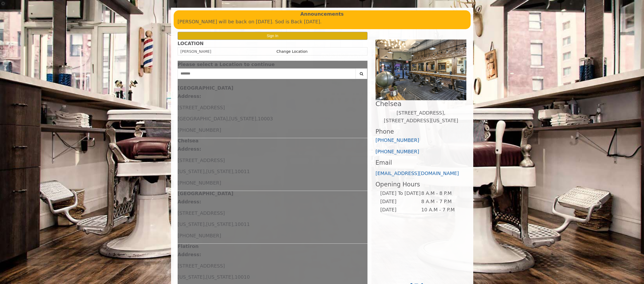 This screenshot has height=284, width=644. Describe the element at coordinates (226, 64) in the screenshot. I see `span: Please select a Location to continue` at that location.